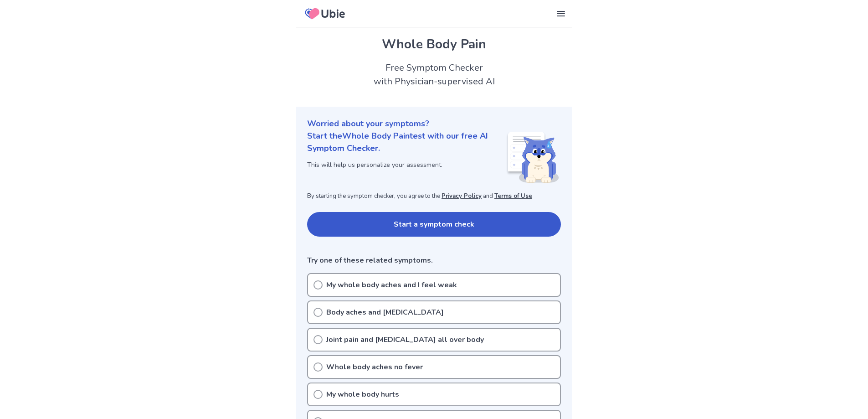 This screenshot has height=419, width=868. Describe the element at coordinates (362, 394) in the screenshot. I see `p: My whole body hurts` at that location.